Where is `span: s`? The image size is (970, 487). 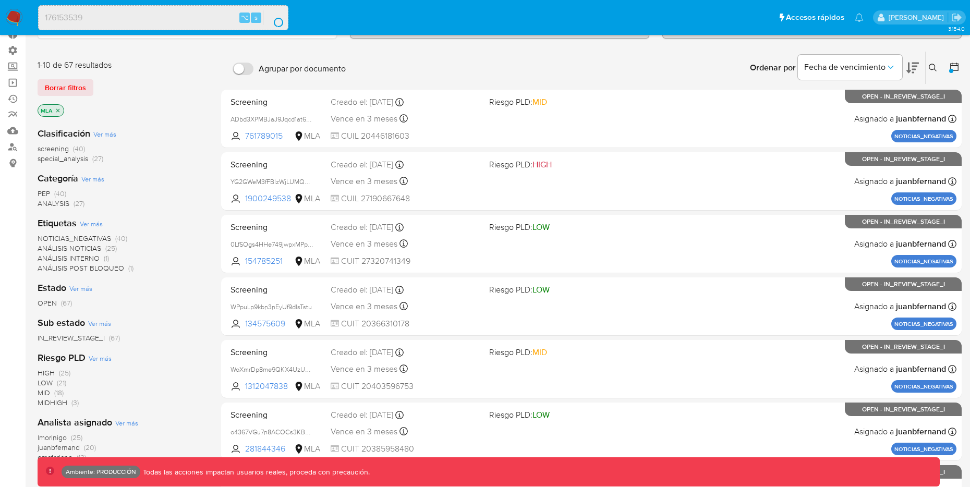 span: s is located at coordinates (256, 17).